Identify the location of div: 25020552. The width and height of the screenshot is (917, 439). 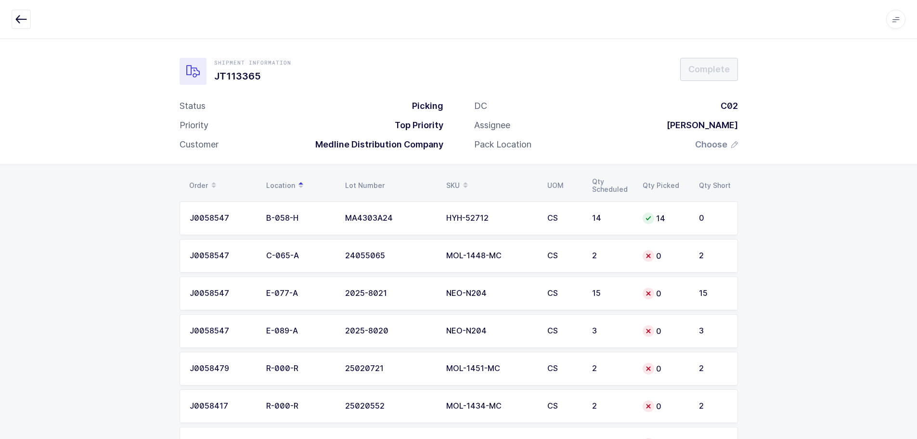
(390, 406).